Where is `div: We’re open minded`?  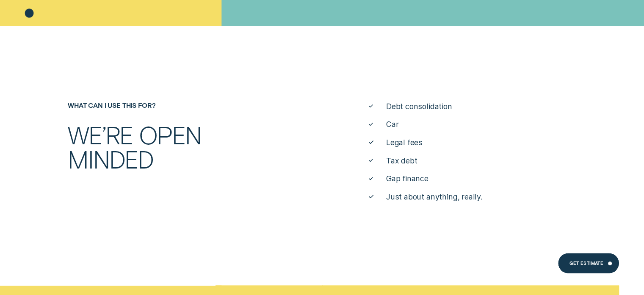
div: We’re open minded is located at coordinates (171, 147).